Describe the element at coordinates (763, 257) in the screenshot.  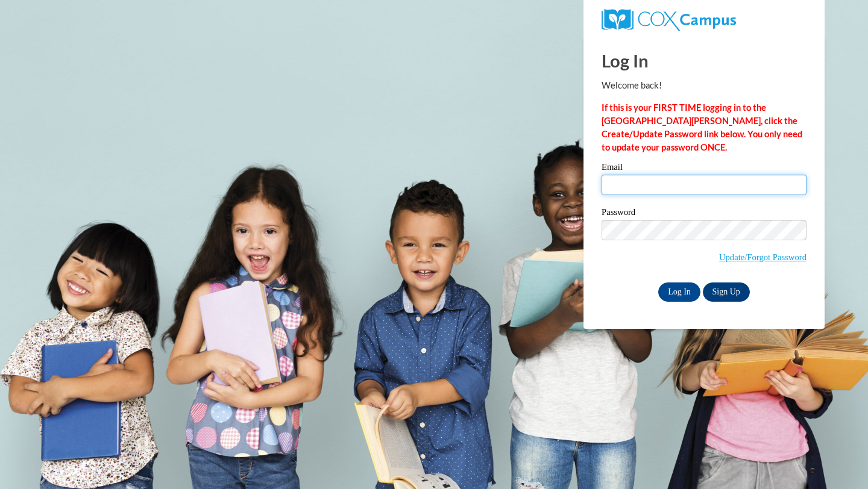
I see `a: Update/Forgot Password` at that location.